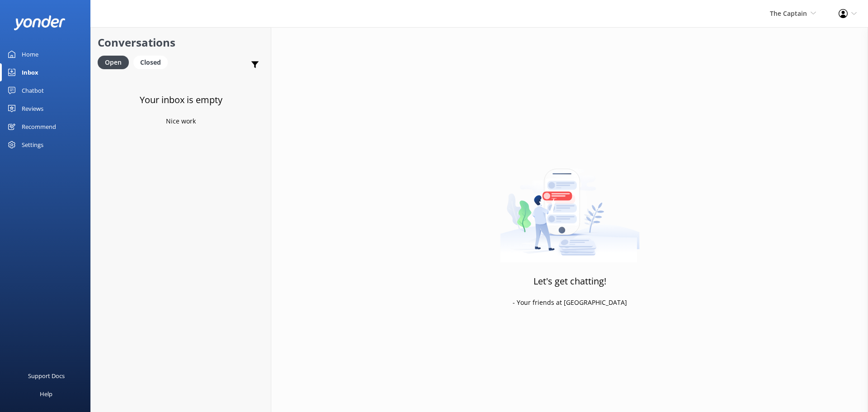 The width and height of the screenshot is (868, 412). I want to click on div: Reviews, so click(33, 109).